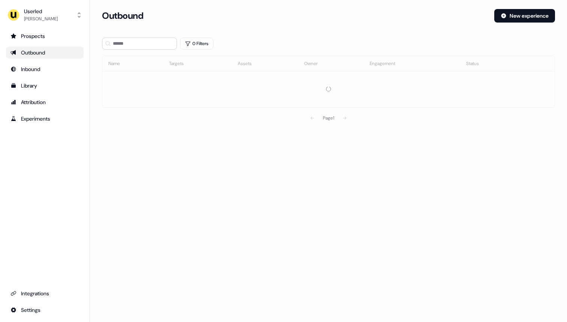 This screenshot has width=567, height=322. Describe the element at coordinates (45, 309) in the screenshot. I see `button: Go to integrations` at that location.